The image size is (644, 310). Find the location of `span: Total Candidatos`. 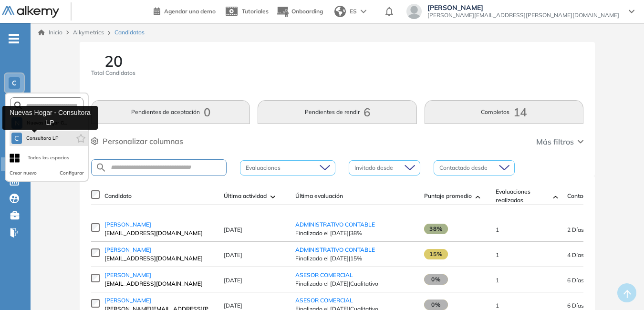

span: Total Candidatos is located at coordinates (113, 73).